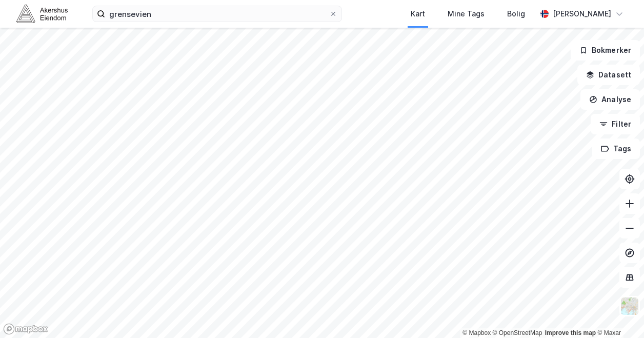 The width and height of the screenshot is (644, 338). What do you see at coordinates (518, 333) in the screenshot?
I see `a: OpenStreetMap` at bounding box center [518, 333].